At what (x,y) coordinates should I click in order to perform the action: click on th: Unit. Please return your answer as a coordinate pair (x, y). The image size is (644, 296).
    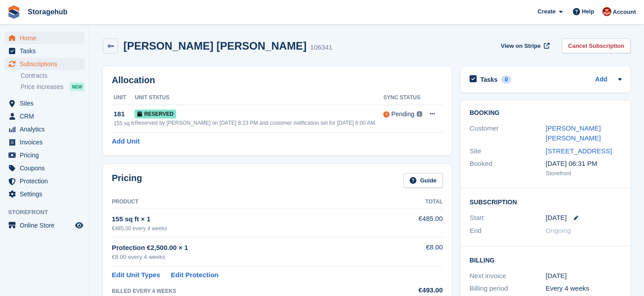
    Looking at the image, I should click on (123, 97).